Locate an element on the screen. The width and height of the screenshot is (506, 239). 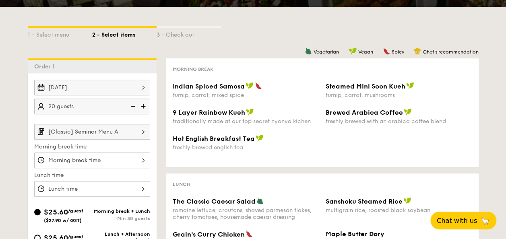
div: traditionally made at our top secret nyonya kichen is located at coordinates (246, 121).